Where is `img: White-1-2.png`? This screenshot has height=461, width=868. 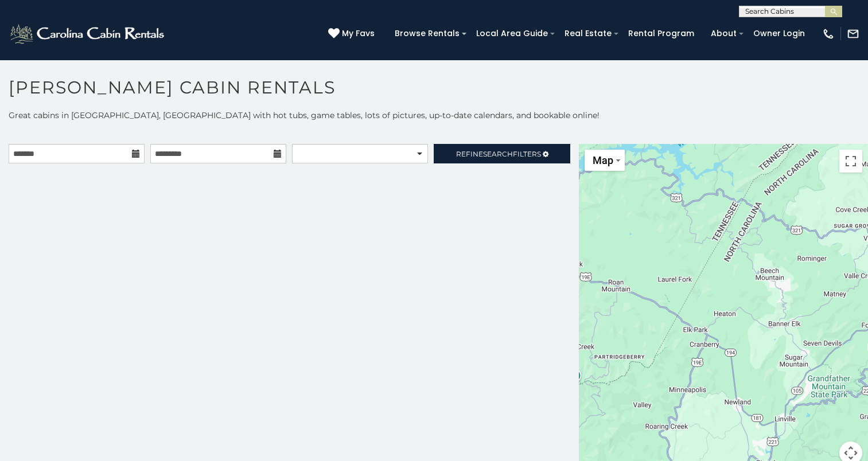 img: White-1-2.png is located at coordinates (88, 34).